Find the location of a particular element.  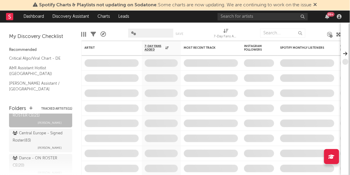

div: My Discovery Checklist is located at coordinates (41, 37).